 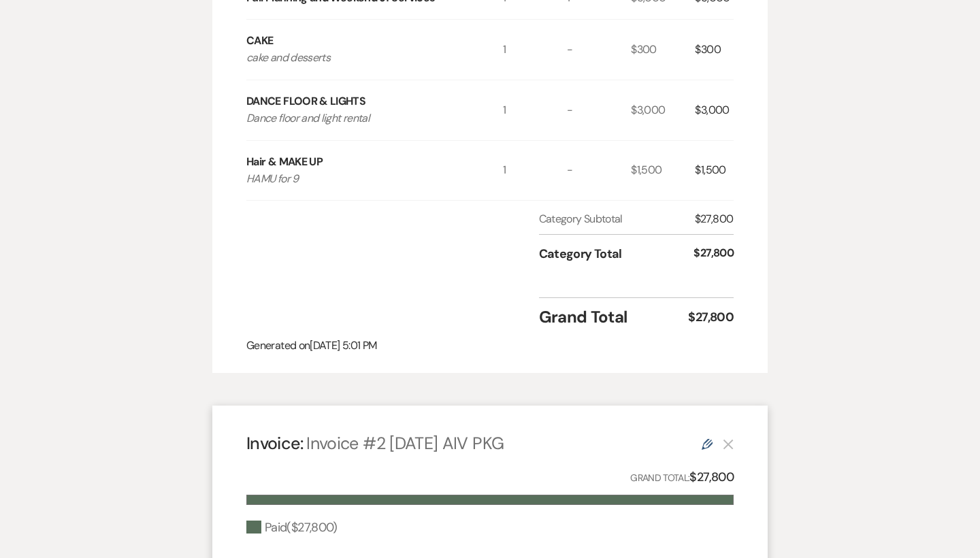 What do you see at coordinates (616, 253) in the screenshot?
I see `div: Category Total` at bounding box center [616, 253].